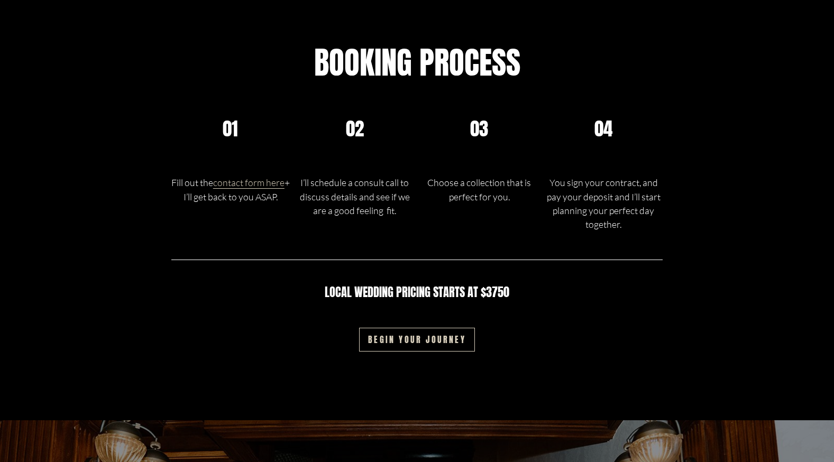  Describe the element at coordinates (355, 196) in the screenshot. I see `p: I’ll schedule a consult call to discuss details and see if we are a good feeling fit.` at that location.